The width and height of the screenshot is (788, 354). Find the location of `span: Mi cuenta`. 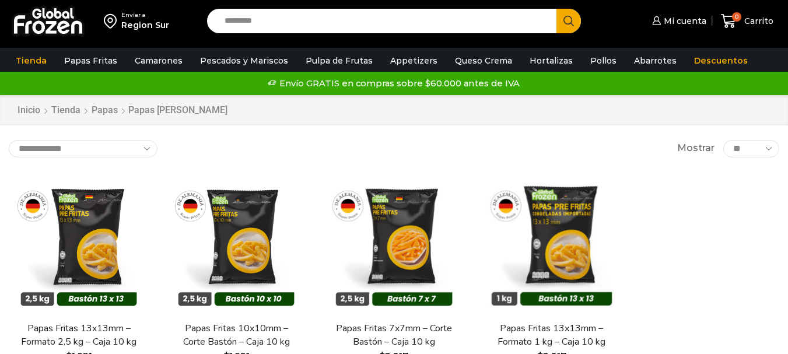

span: Mi cuenta is located at coordinates (684, 21).